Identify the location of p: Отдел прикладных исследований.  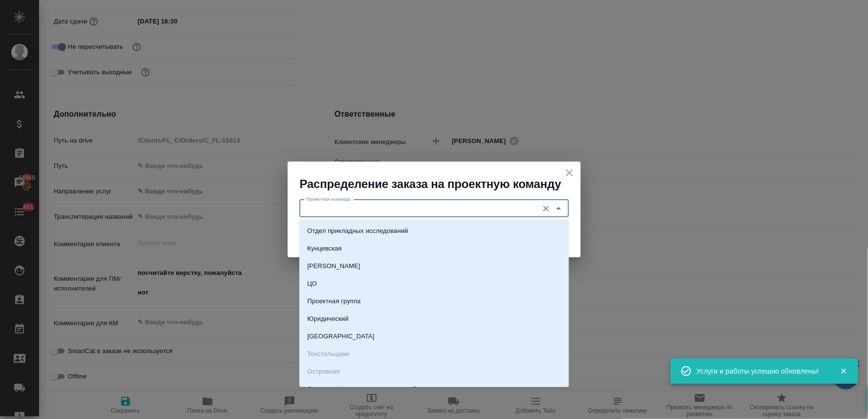
(358, 231).